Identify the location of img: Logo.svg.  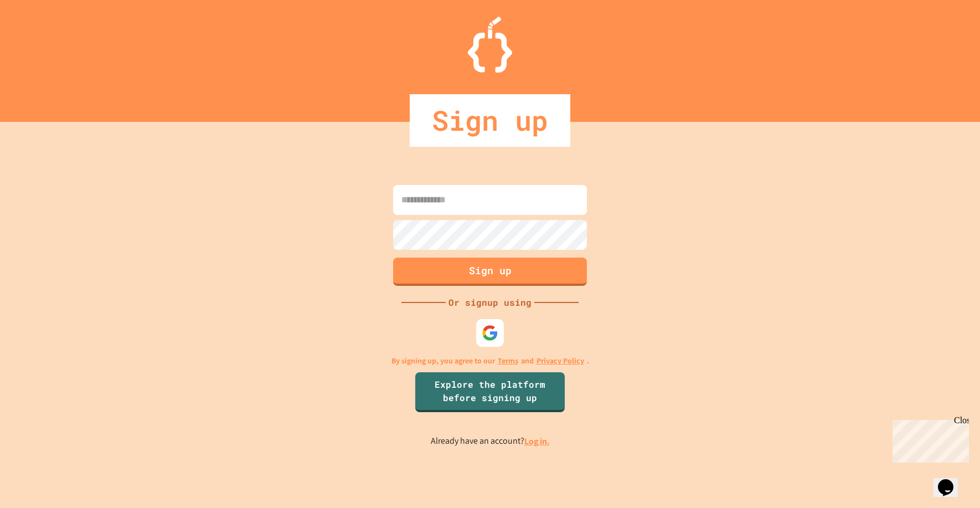
(490, 44).